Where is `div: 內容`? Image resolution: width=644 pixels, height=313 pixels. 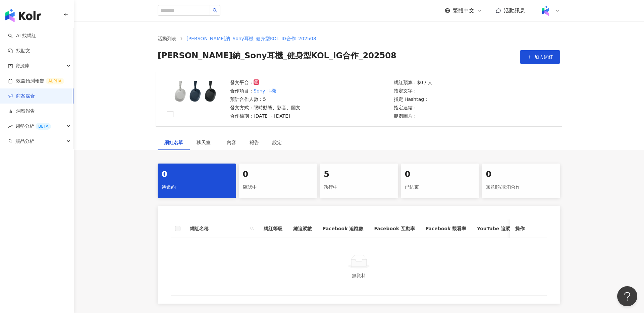
div: 內容 is located at coordinates (231, 143).